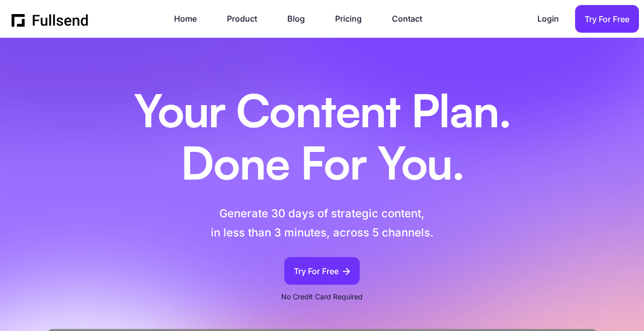  I want to click on a: Login, so click(553, 19).